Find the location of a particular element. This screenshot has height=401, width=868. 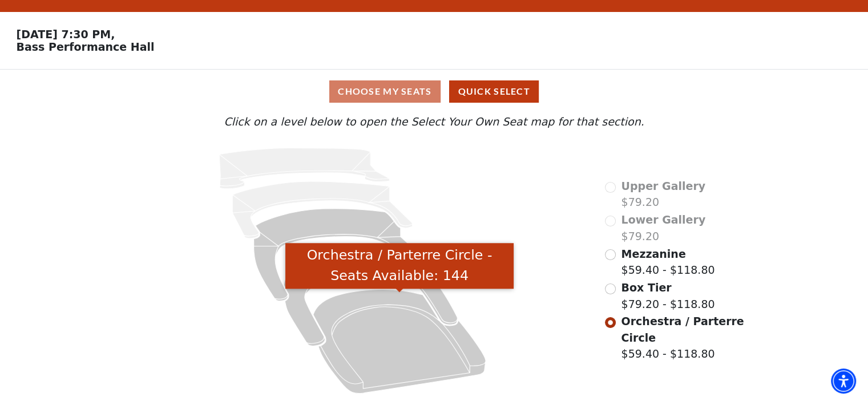

span: Upper Gallery is located at coordinates (663, 186).